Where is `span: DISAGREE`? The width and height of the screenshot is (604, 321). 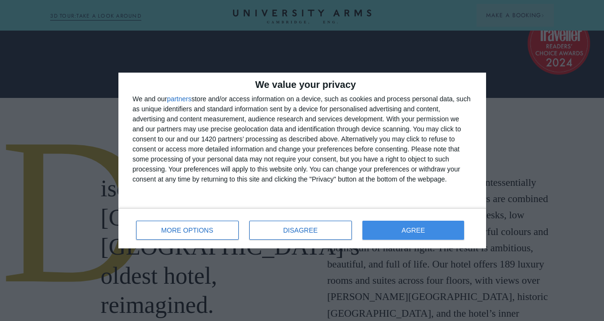
span: DISAGREE is located at coordinates (300, 230).